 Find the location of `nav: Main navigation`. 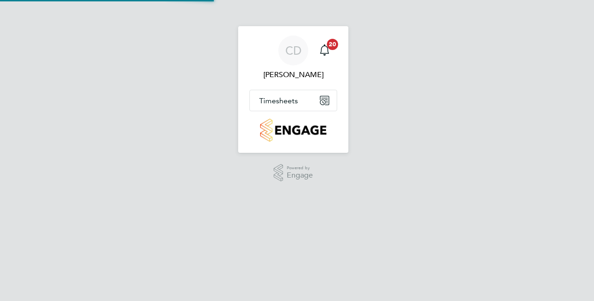

nav: Main navigation is located at coordinates (294, 89).